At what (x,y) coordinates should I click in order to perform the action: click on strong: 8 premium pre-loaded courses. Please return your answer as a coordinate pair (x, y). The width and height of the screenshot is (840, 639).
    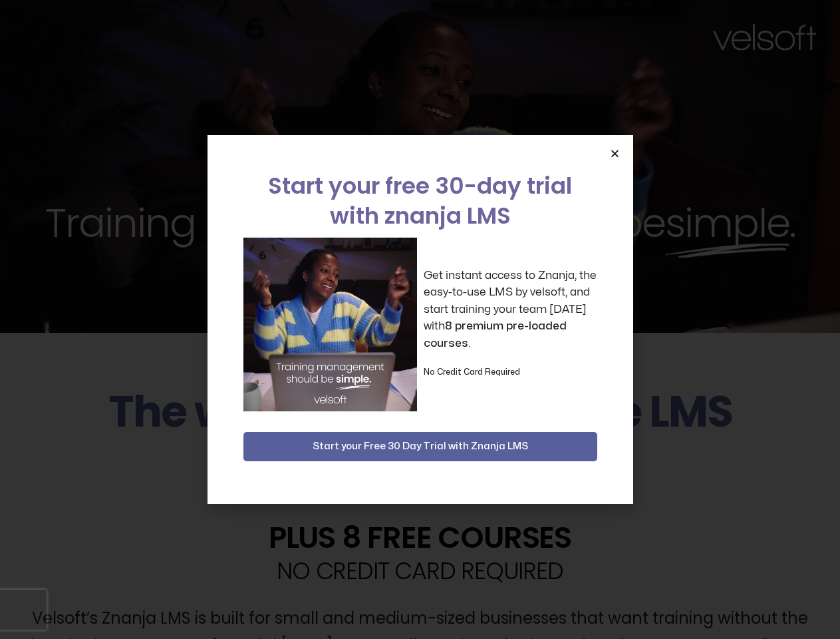
    Looking at the image, I should click on (494, 334).